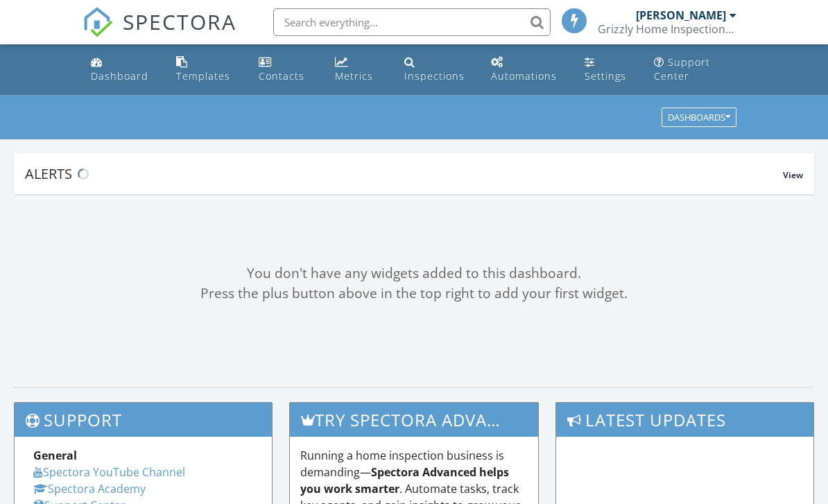 Image resolution: width=828 pixels, height=504 pixels. Describe the element at coordinates (695, 70) in the screenshot. I see `a: Support Center` at that location.